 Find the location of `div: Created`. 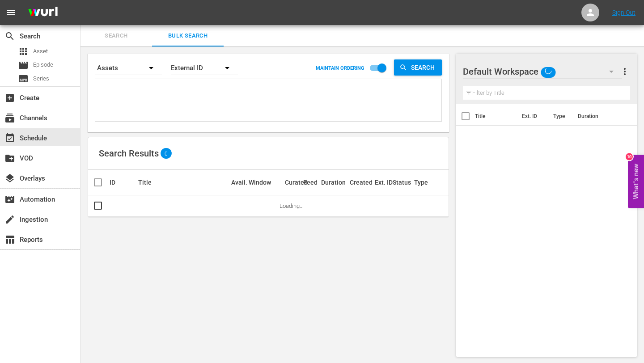

div: Created is located at coordinates (361, 183).